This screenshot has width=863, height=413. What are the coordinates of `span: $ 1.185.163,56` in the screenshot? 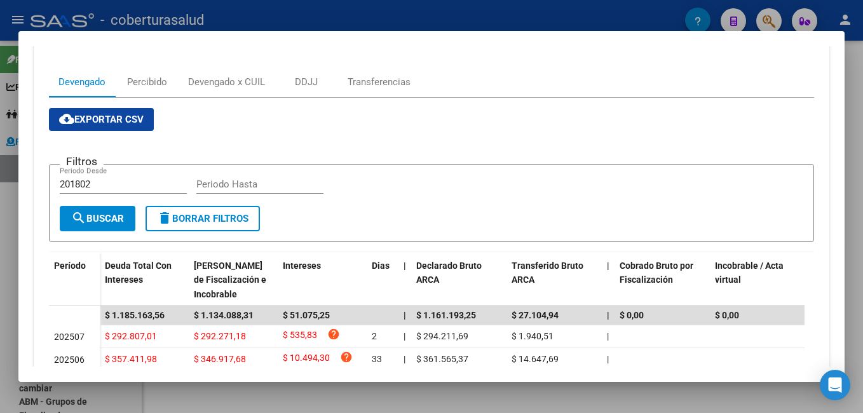 It's located at (135, 315).